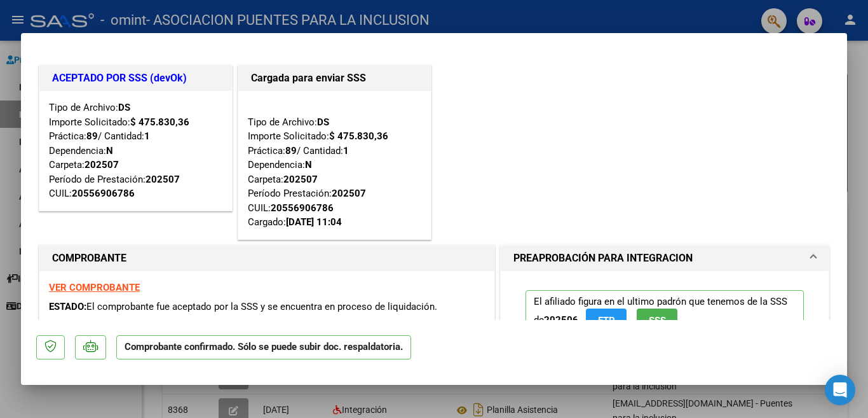 This screenshot has height=418, width=868. I want to click on strong: 202506, so click(561, 320).